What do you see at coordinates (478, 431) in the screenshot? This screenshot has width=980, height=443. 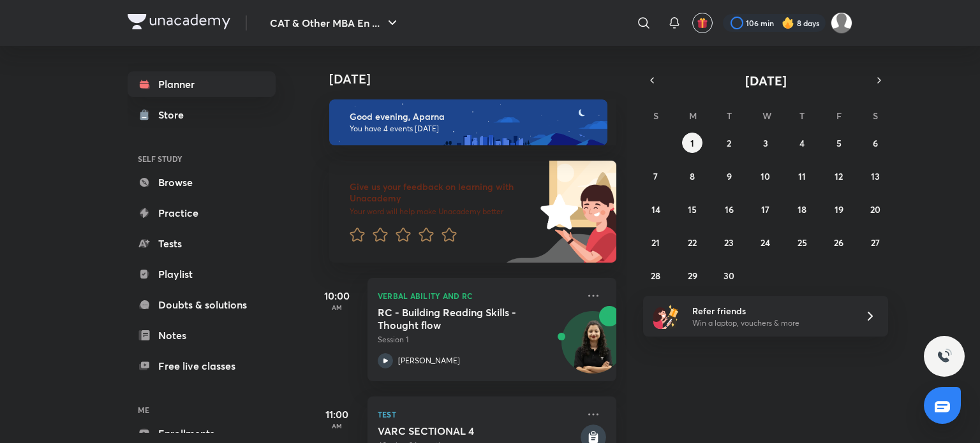 I see `h5: VARC SECTIONAL 4` at bounding box center [478, 431].